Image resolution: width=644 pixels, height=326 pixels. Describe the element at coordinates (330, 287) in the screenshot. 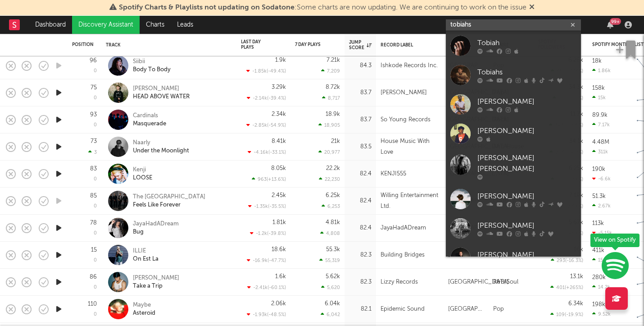

I see `div: 5,620` at that location.